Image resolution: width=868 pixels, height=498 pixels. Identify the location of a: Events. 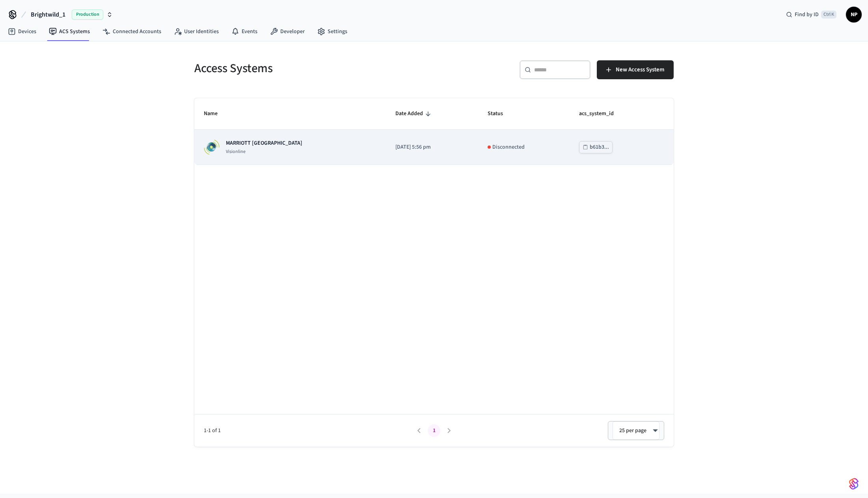
(244, 32).